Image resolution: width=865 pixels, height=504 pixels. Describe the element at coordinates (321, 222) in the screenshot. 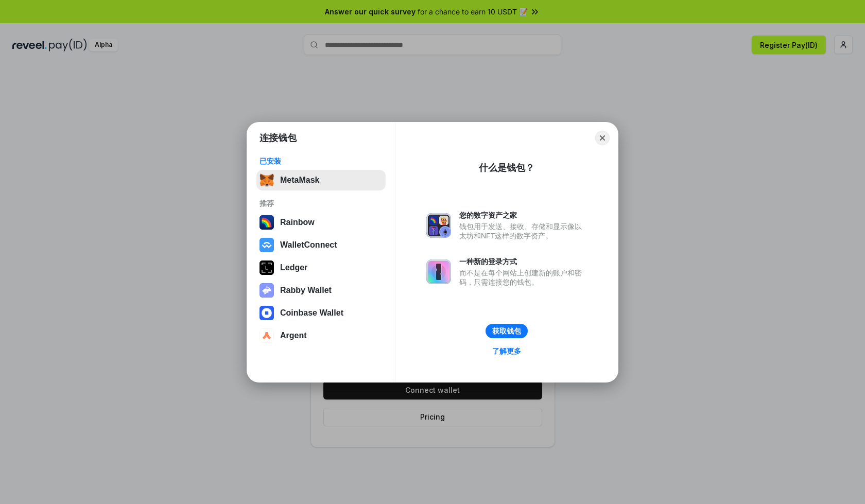

I see `button: Rainbow` at that location.